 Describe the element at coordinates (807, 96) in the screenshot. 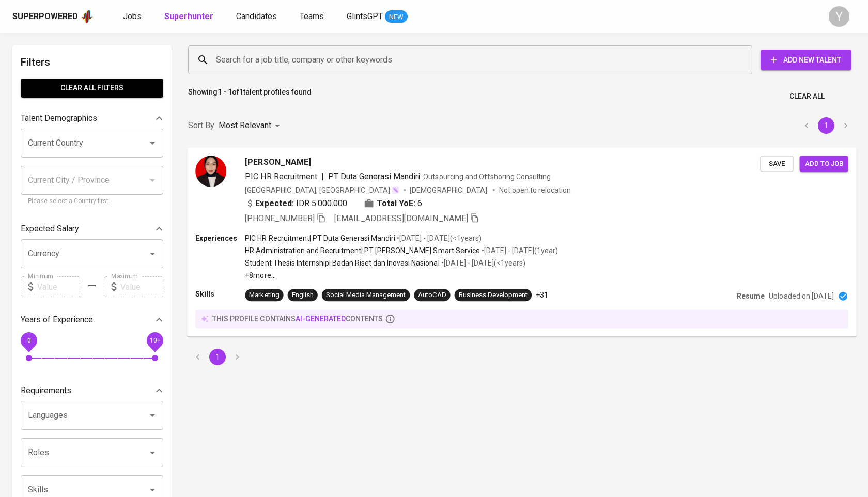

I see `span: Clear All` at that location.